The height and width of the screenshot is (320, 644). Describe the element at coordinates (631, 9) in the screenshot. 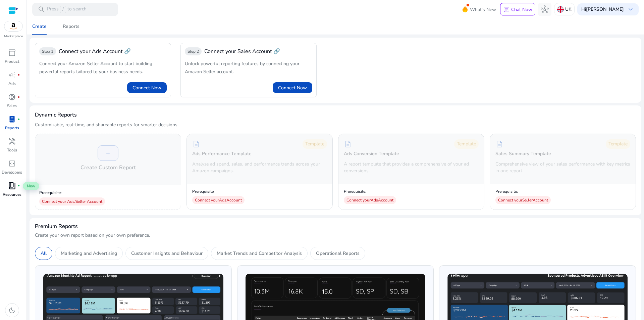

I see `span: keyboard_arrow_down` at that location.